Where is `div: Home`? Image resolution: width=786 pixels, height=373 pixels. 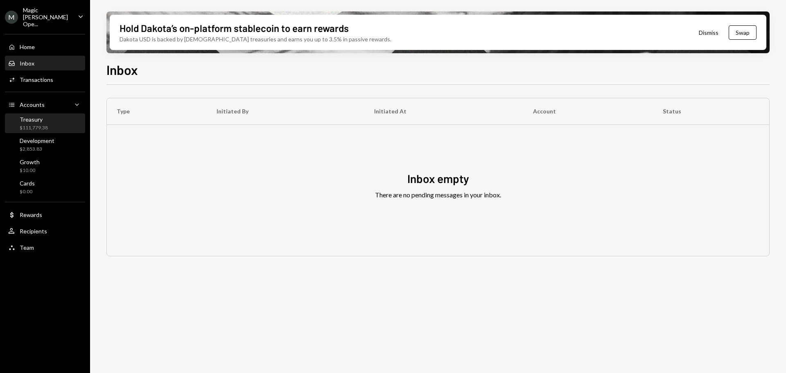
div: Home is located at coordinates (27, 47).